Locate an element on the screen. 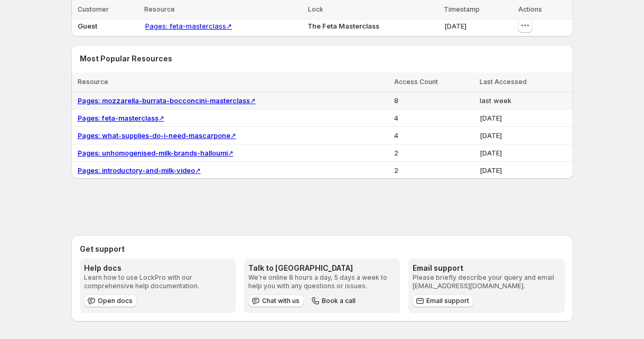  span: The Feta Masterclass is located at coordinates (343, 26).